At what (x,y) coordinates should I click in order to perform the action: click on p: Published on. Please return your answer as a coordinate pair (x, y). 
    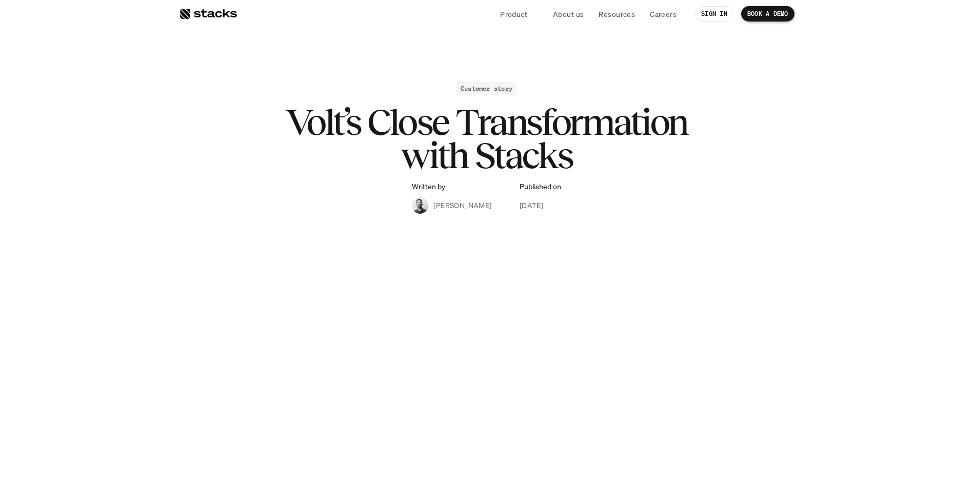
    Looking at the image, I should click on (540, 187).